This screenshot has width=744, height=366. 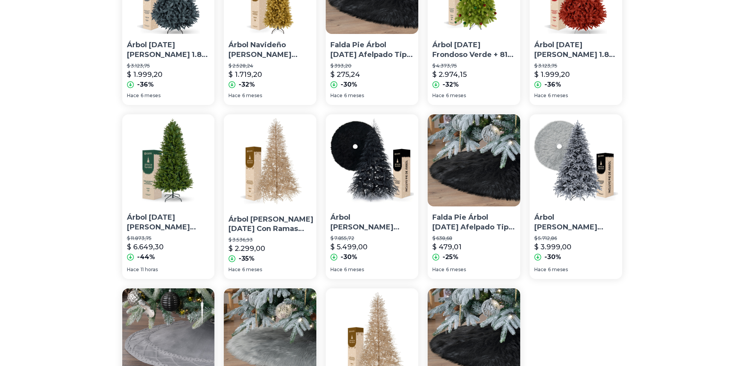 What do you see at coordinates (372, 160) in the screenshot?
I see `img: Árbol De Navidad Esquimal 2.2m + Pie De Árbol Afelpado Negro` at bounding box center [372, 160].